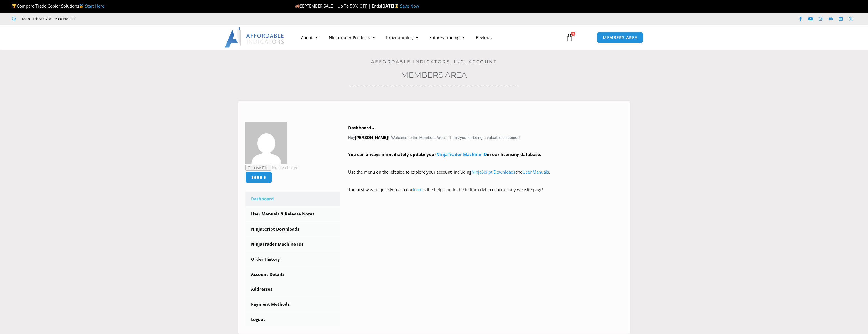  Describe the element at coordinates (48, 19) in the screenshot. I see `span: Mon - Fri: 8:00 AM – 6:00 PM EST` at that location.